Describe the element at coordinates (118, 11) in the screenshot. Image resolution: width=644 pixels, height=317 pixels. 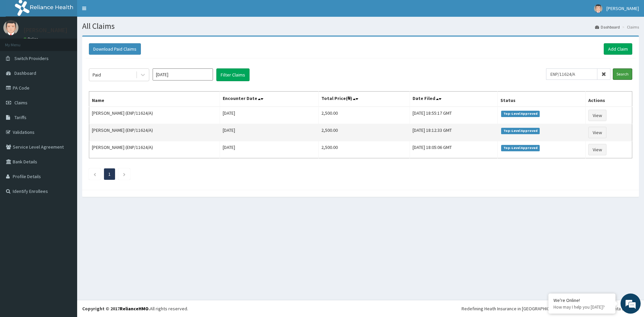
I see `div: Minimize live chat window` at that location.